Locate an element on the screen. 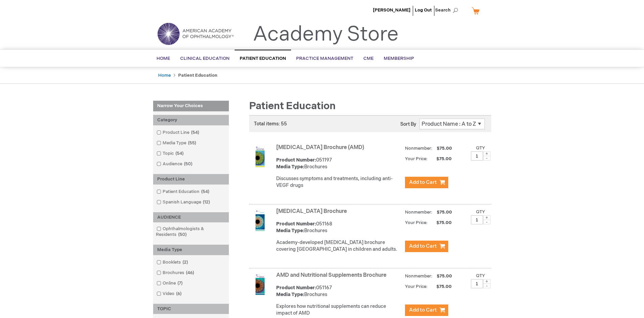  a: Audience50 is located at coordinates (175, 164).